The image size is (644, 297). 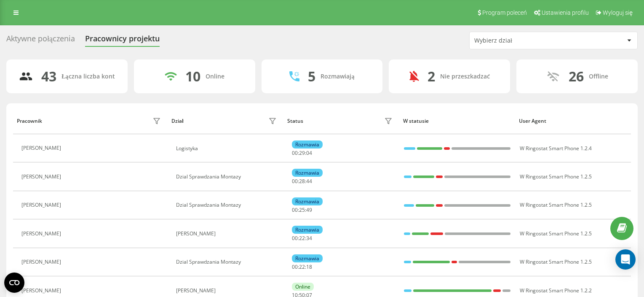 What do you see at coordinates (295, 121) in the screenshot?
I see `div: Status` at bounding box center [295, 121].